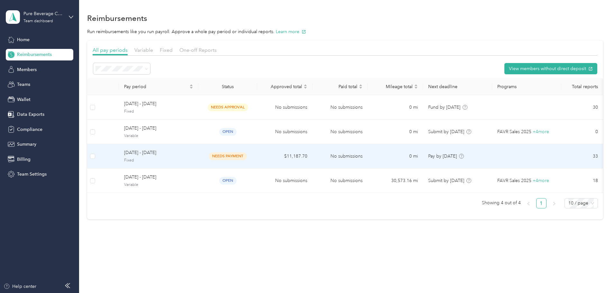 This screenshot has height=293, width=614. Describe the element at coordinates (457, 86) in the screenshot. I see `th: Next deadline` at that location.